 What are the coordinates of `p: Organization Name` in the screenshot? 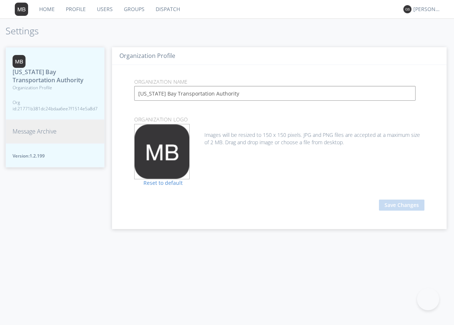 It's located at (279, 82).